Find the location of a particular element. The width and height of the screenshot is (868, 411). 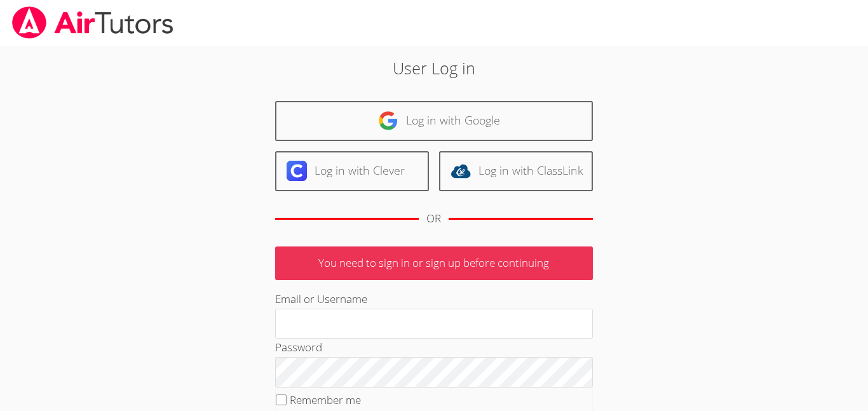

a: Log in with Clever is located at coordinates (352, 171).